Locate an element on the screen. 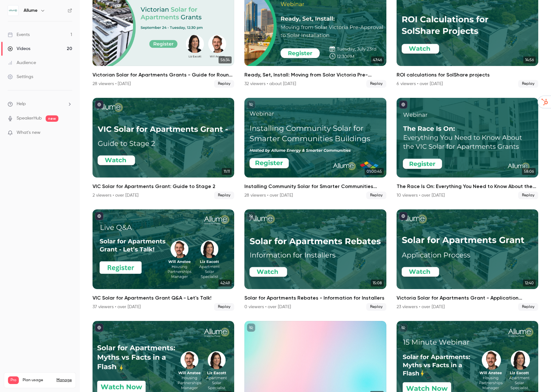 This screenshot has height=392, width=551. span: 56:34 is located at coordinates (225, 60).